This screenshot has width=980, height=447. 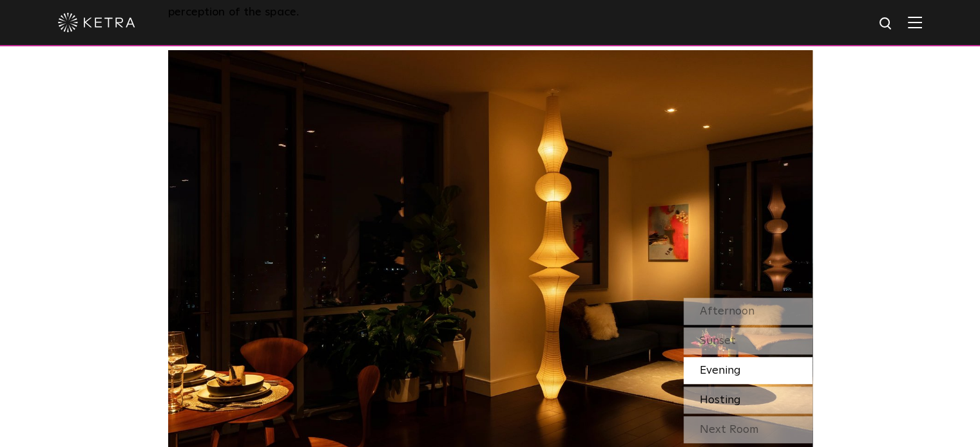 What do you see at coordinates (886, 24) in the screenshot?
I see `img: search icon` at bounding box center [886, 24].